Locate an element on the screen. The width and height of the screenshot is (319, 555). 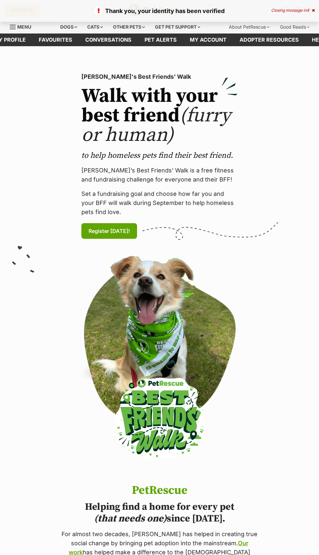
div: Cats is located at coordinates (95, 27).